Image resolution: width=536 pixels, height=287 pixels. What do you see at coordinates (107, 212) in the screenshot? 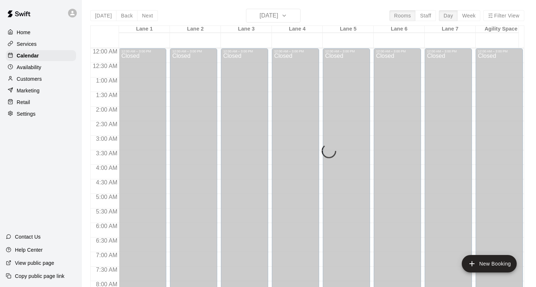
I see `span: 5:30 AM` at bounding box center [107, 212].